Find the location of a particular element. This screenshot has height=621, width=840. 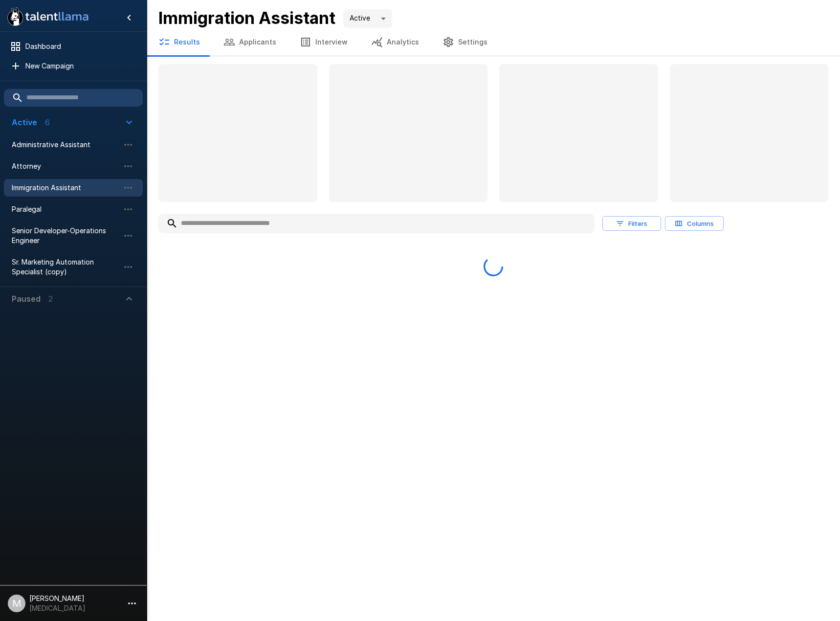

button: Filters is located at coordinates (631, 223).